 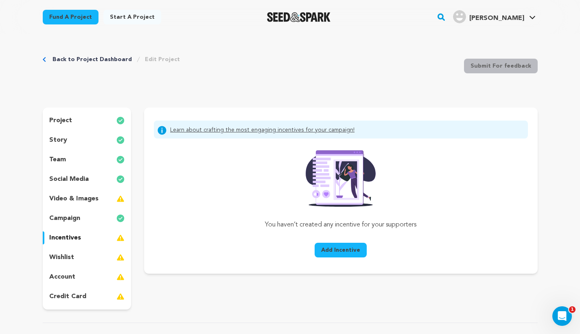 I want to click on a: Tyler S.'s Profile, so click(x=494, y=16).